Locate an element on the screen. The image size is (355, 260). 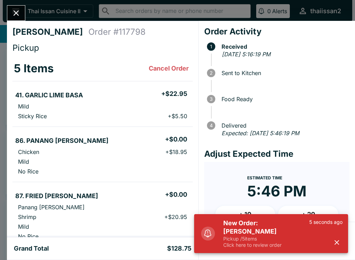
button: + 20 is located at coordinates (309, 214).